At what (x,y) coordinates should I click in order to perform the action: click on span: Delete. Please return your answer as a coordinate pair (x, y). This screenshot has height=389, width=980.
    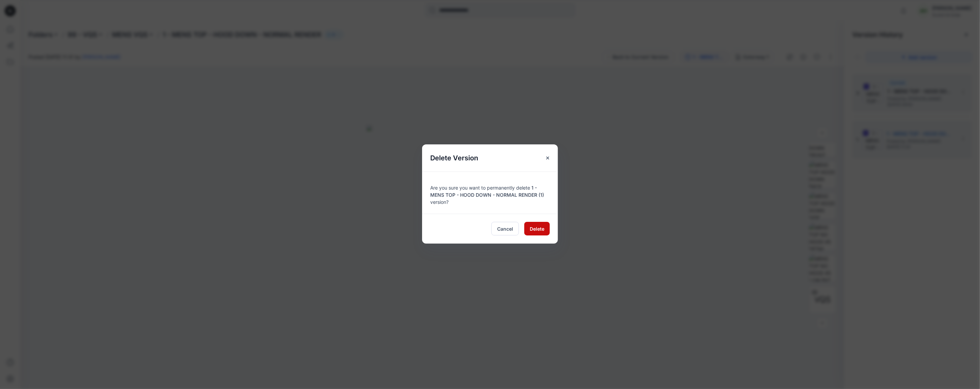
    Looking at the image, I should click on (537, 229).